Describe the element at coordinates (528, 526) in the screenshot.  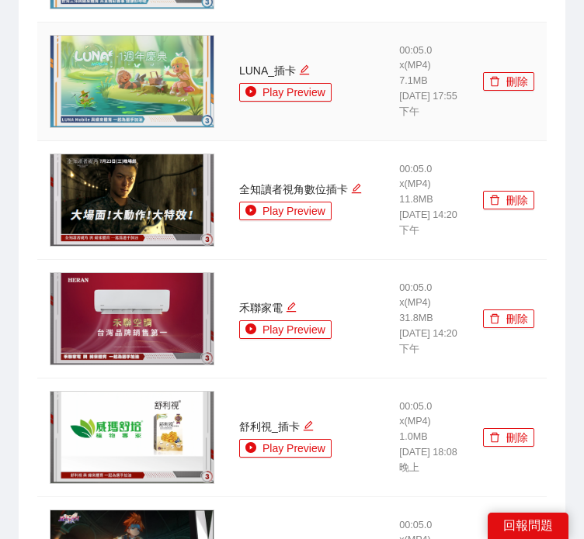
I see `div: 回報問題` at that location.